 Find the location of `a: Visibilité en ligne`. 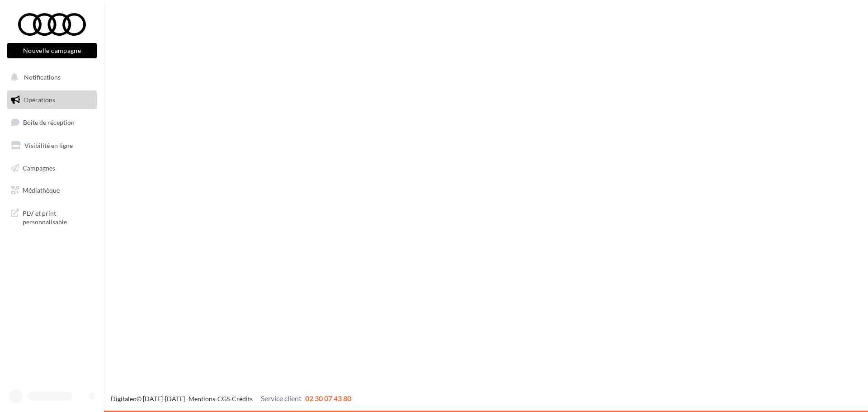

a: Visibilité en ligne is located at coordinates (52, 146).